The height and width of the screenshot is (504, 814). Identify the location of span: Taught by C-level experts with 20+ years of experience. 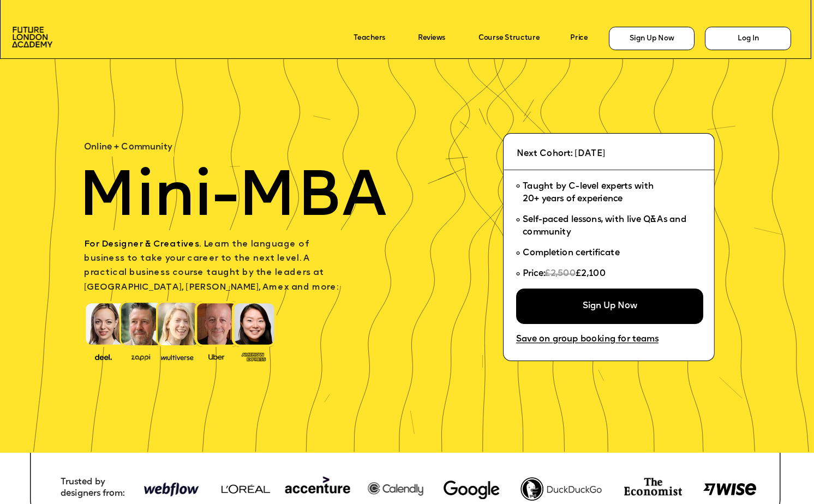
(588, 193).